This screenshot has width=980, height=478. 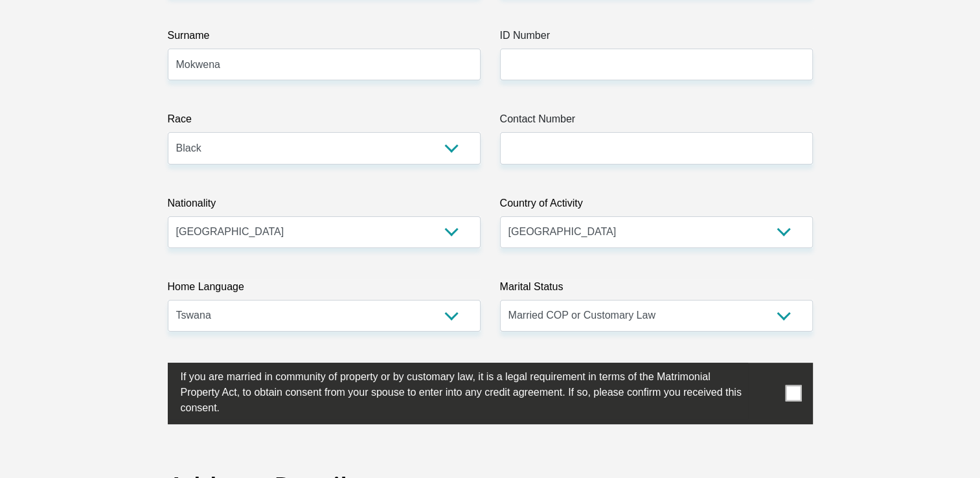 What do you see at coordinates (657, 206) in the screenshot?
I see `label: Country of Activity` at bounding box center [657, 206].